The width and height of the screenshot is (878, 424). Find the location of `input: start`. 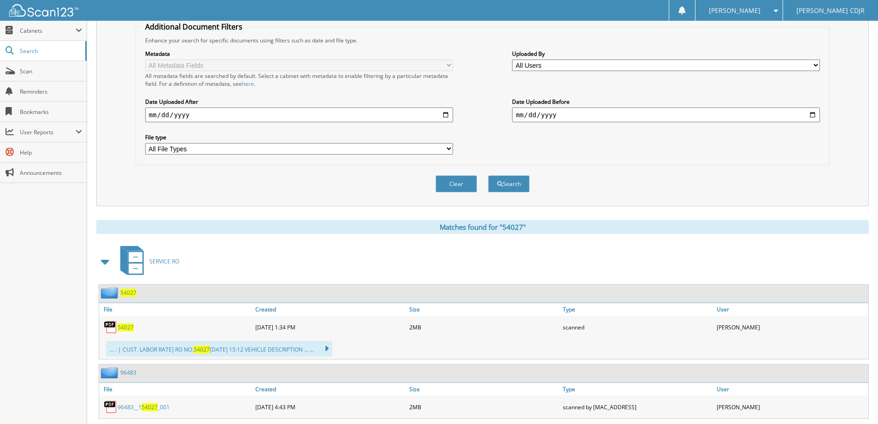

input: start is located at coordinates (299, 115).